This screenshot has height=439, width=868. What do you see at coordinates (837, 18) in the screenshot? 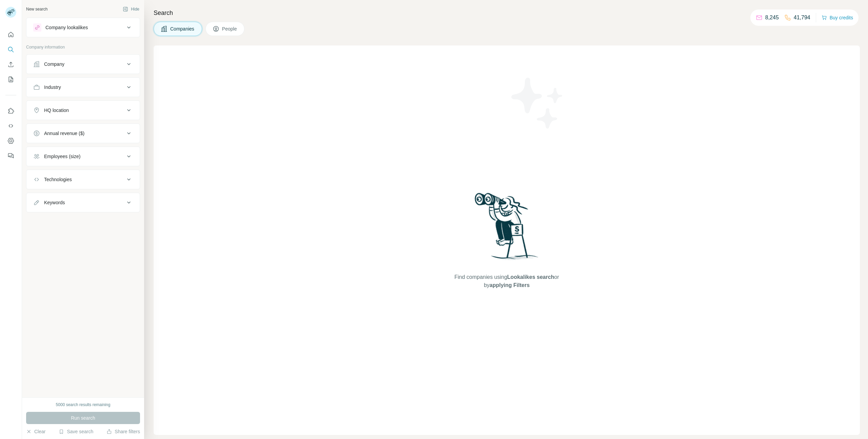
I see `button: Buy credits` at bounding box center [837, 18].